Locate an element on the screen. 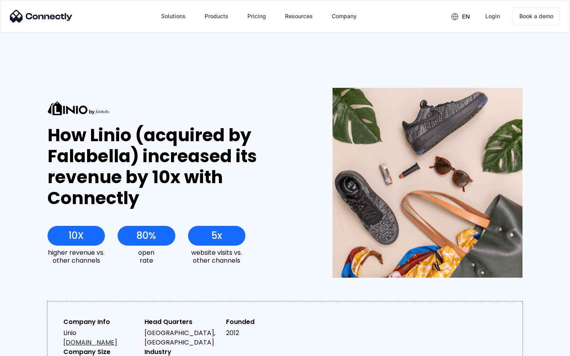 The height and width of the screenshot is (356, 570). div: Head Quarters is located at coordinates (182, 322).